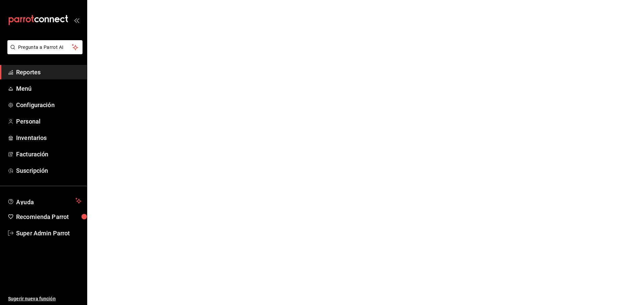 Image resolution: width=644 pixels, height=305 pixels. What do you see at coordinates (45, 298) in the screenshot?
I see `span: Sugerir nueva función` at bounding box center [45, 298].